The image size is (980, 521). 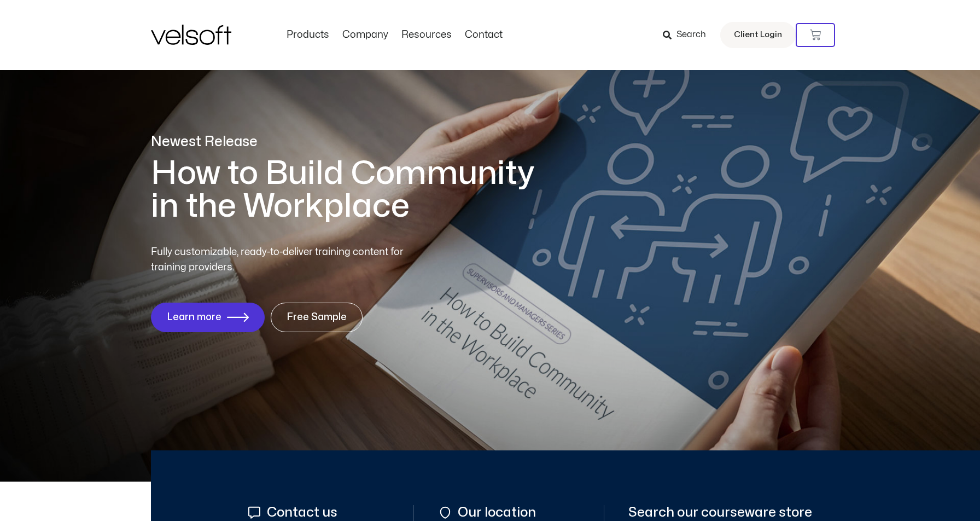 I want to click on h1: How to Build Community in the Workplace, so click(x=351, y=190).